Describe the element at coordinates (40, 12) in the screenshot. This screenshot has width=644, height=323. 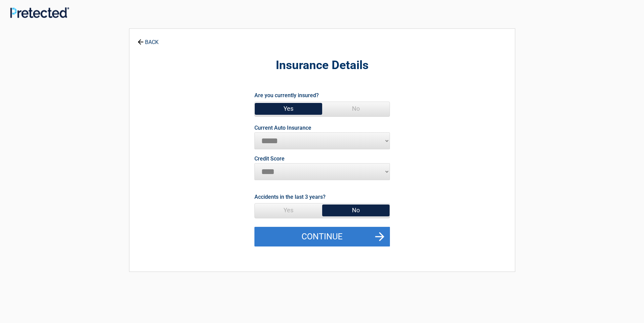
I see `img: Main Logo` at that location.